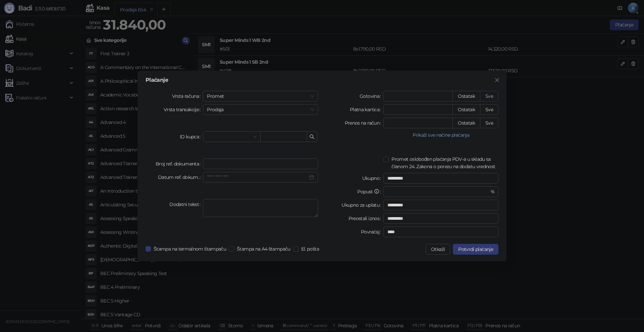  Describe the element at coordinates (362, 205) in the screenshot. I see `label: Ukupno za uplatu` at that location.